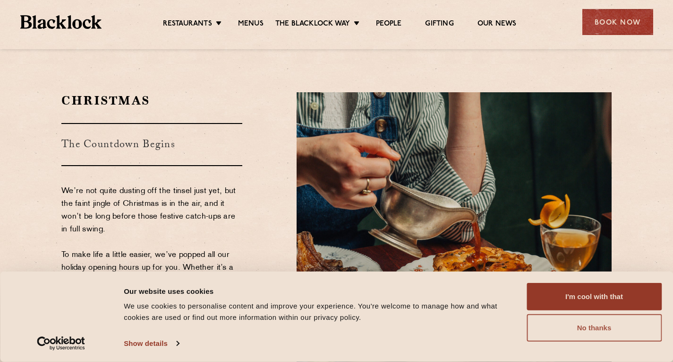  Describe the element at coordinates (61, 22) in the screenshot. I see `img: BL_Textured_Logo-footer-cropped.svg` at that location.